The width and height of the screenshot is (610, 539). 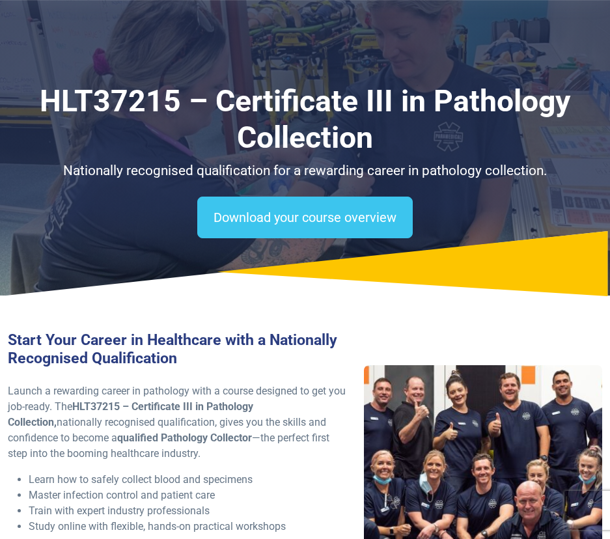 I want to click on strong: HLT37215 – Certificate III in Pathology Collection,, so click(x=130, y=414).